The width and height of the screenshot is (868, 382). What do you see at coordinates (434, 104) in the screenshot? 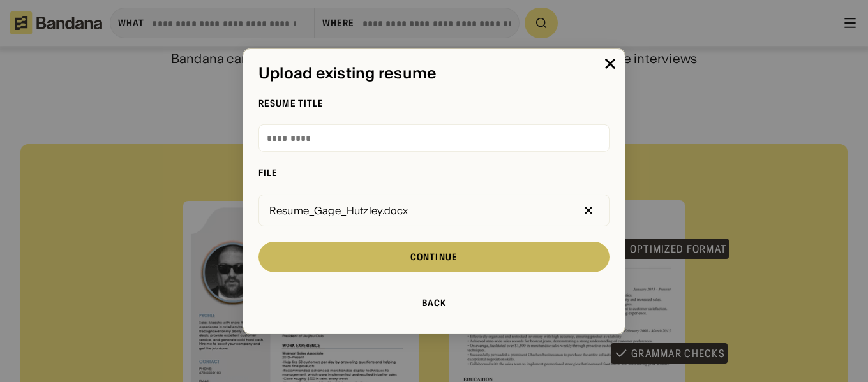
I see `div: Resume Title` at bounding box center [434, 104].